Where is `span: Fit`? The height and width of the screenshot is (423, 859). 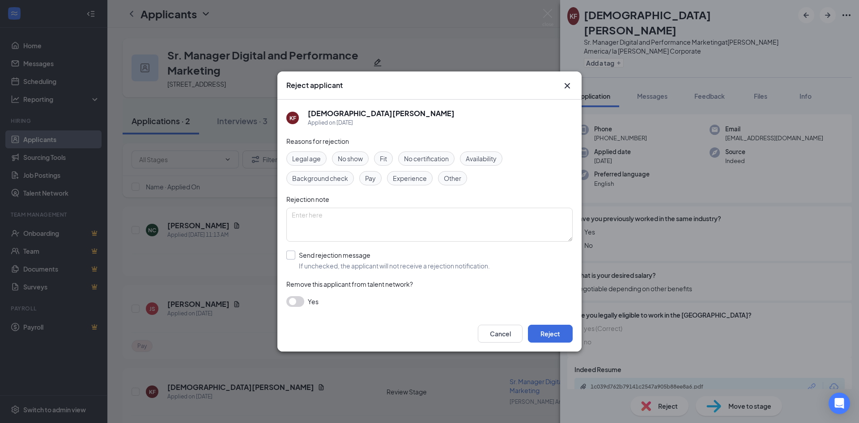 span: Fit is located at coordinates (383, 159).